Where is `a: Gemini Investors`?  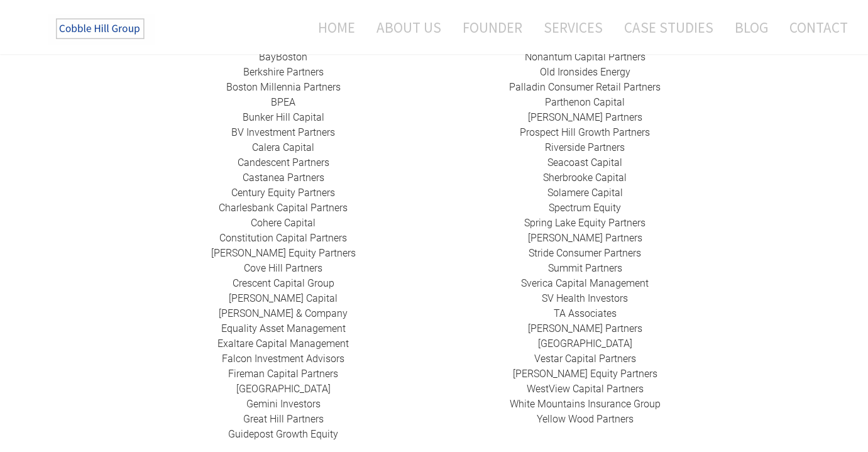
a: Gemini Investors is located at coordinates (284, 403).